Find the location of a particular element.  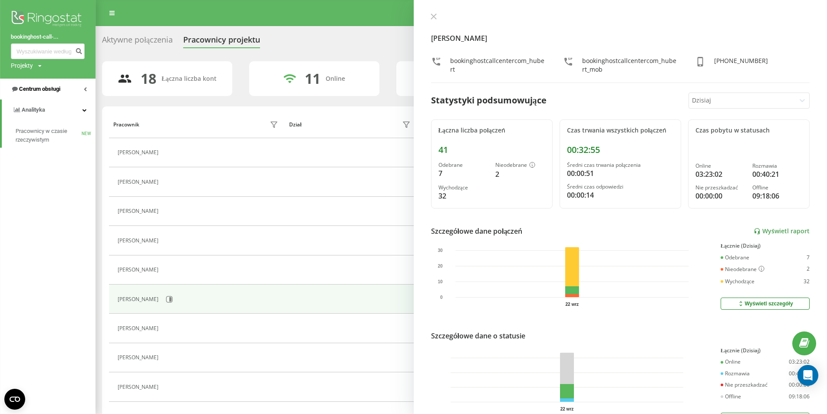

span: Centrum obsługi is located at coordinates (40, 89).